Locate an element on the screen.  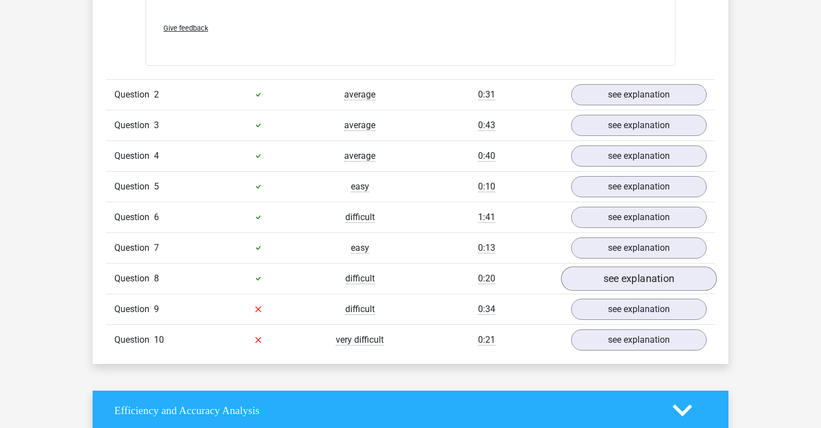
span: 0:21 is located at coordinates (486, 340).